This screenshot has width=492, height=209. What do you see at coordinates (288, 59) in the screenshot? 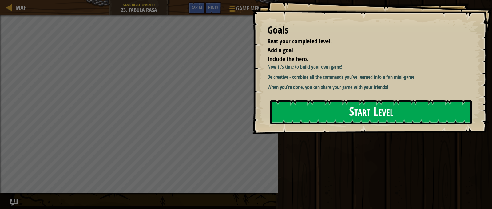
I see `span: Include the hero.` at bounding box center [288, 59].